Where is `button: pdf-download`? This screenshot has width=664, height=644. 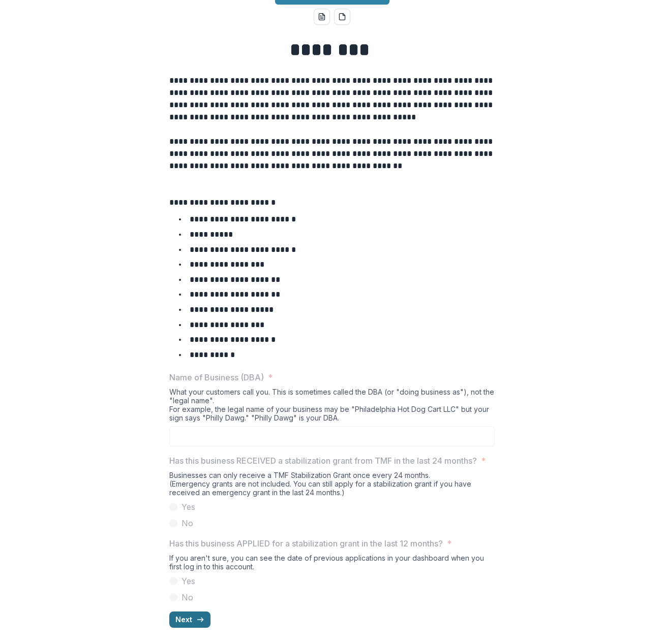
button: pdf-download is located at coordinates (342, 17).